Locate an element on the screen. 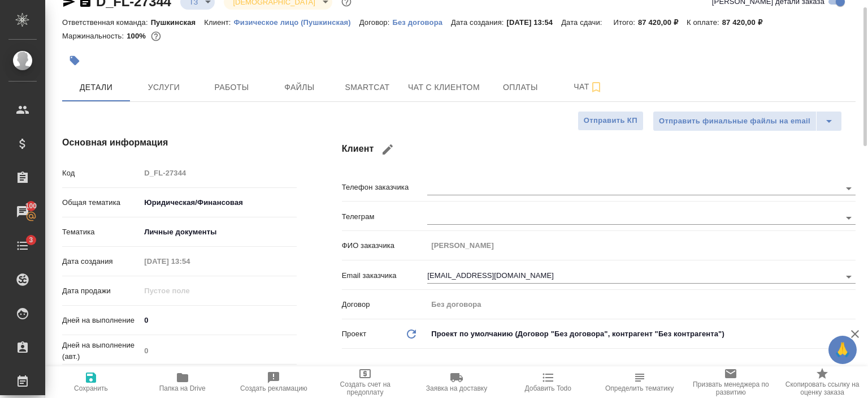 This screenshot has height=398, width=868. span: Оплаты is located at coordinates (521, 87).